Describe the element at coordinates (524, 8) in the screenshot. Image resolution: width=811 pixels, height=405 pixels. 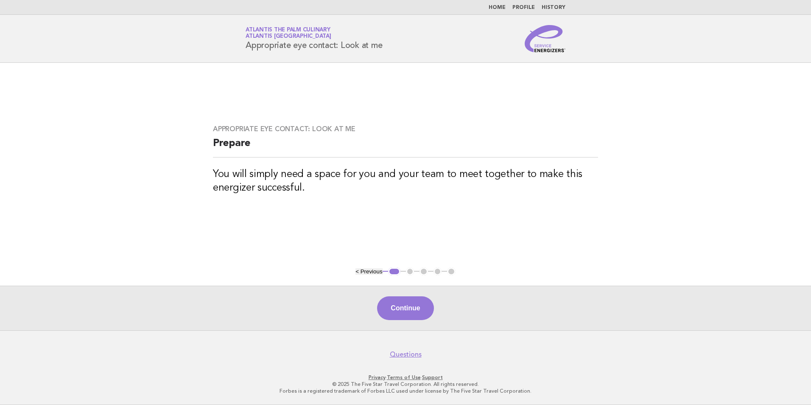
I see `a: Profile` at that location.